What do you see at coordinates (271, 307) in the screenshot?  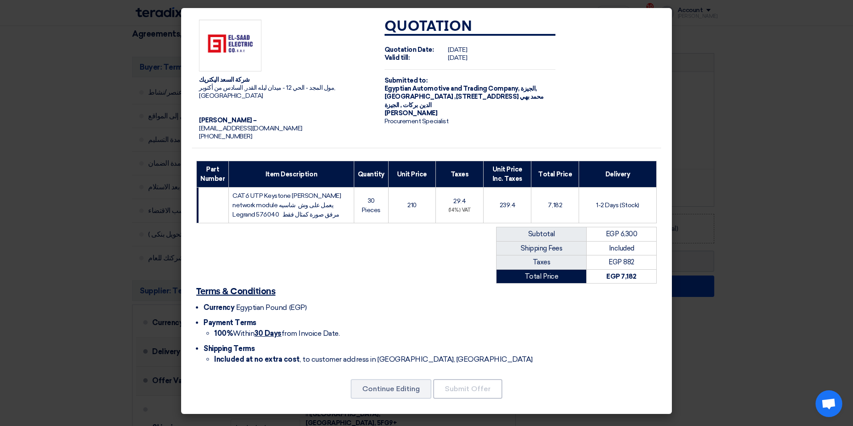 I see `span: Egyptian Pound (EGP)` at bounding box center [271, 307].